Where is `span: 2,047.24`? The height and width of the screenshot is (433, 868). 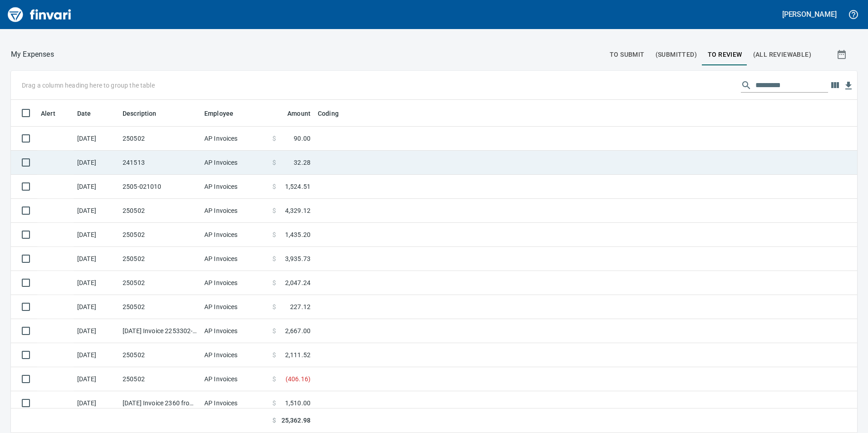
span: 2,047.24 is located at coordinates (298, 283).